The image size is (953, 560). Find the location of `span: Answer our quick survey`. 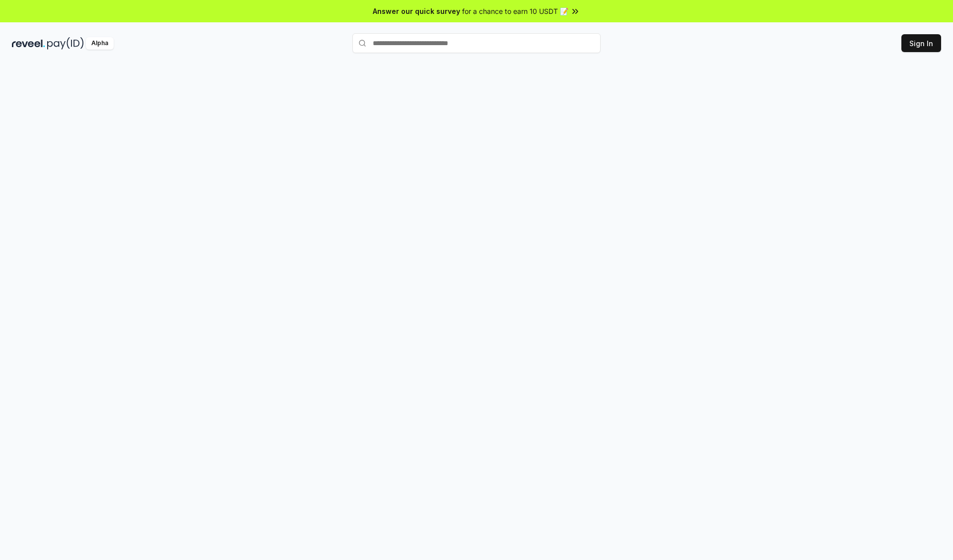

span: Answer our quick survey is located at coordinates (417, 11).